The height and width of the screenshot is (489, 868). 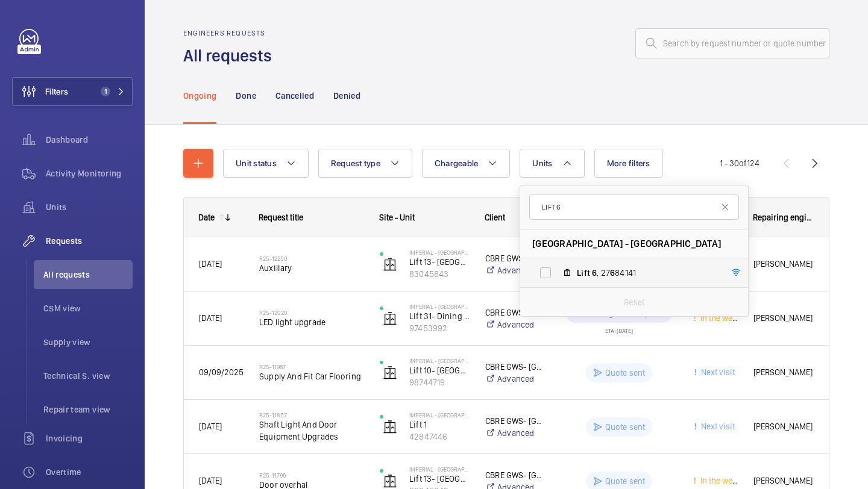 What do you see at coordinates (634, 302) in the screenshot?
I see `p: Reset` at bounding box center [634, 302].